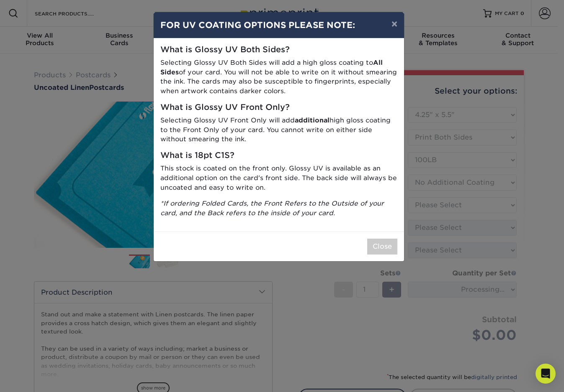 The image size is (564, 392). I want to click on h5: What is Glossy UV Both Sides?, so click(279, 50).